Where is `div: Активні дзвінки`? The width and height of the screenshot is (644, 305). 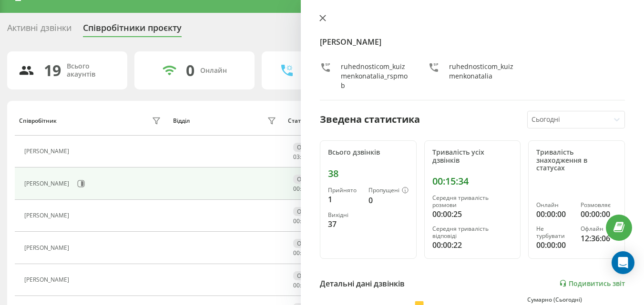 div: Активні дзвінки is located at coordinates (39, 30).